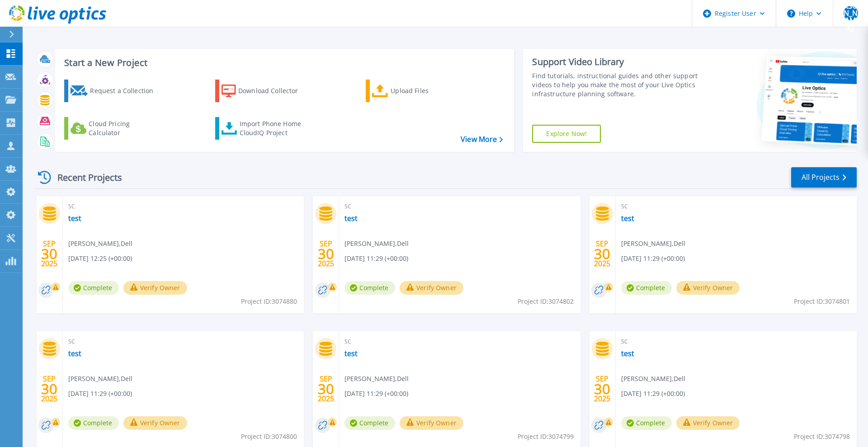 This screenshot has height=447, width=868. Describe the element at coordinates (126, 90) in the screenshot. I see `div: Request a Collection` at that location.